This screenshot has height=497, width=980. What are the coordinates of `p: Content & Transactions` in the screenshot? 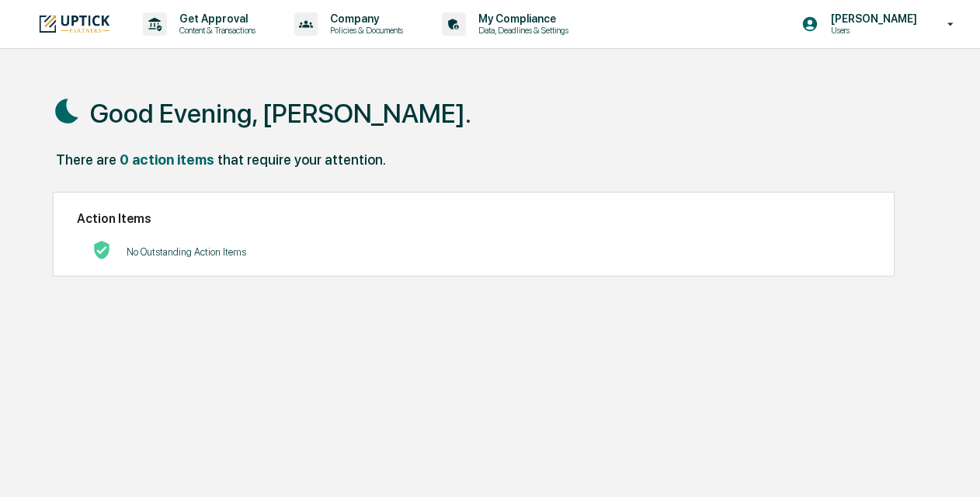 It's located at (215, 30).